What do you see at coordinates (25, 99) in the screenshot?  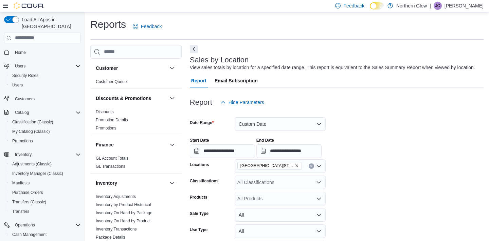 I see `span: Customers` at bounding box center [25, 99].